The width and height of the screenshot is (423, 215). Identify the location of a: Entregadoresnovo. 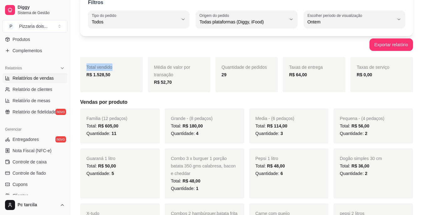
(35, 140).